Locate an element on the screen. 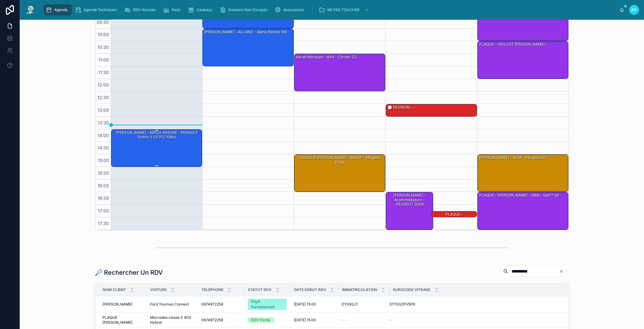 This screenshot has width=644, height=329. span: Date Début RDV is located at coordinates (311, 290).